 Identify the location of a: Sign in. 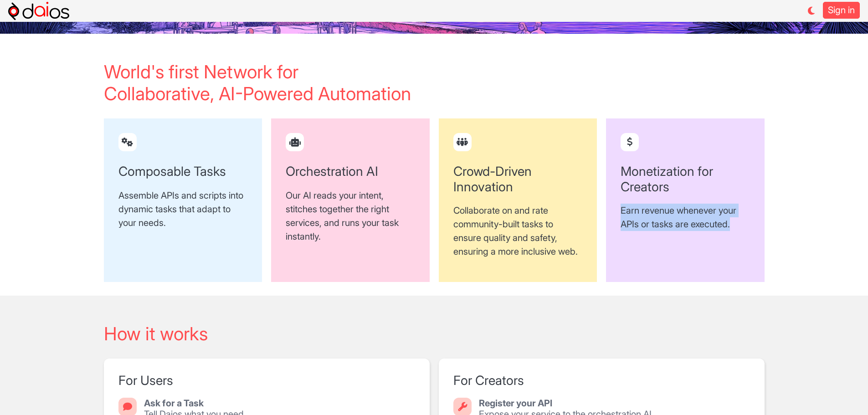
(841, 10).